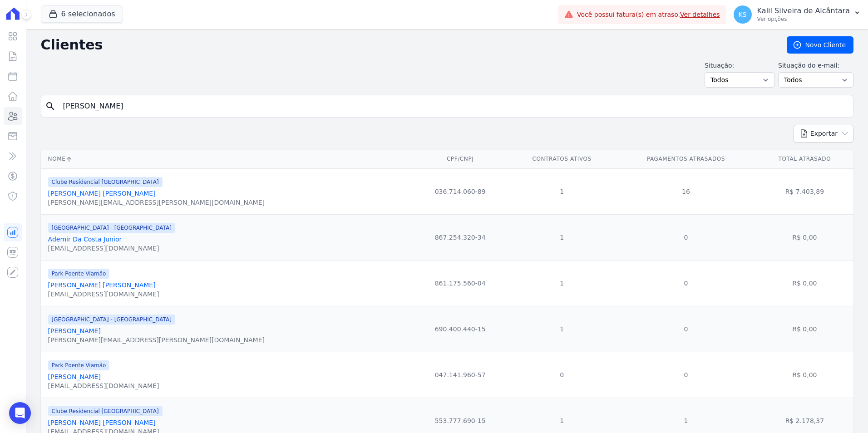 The image size is (868, 433). What do you see at coordinates (20, 413) in the screenshot?
I see `div: Open Intercom Messenger` at bounding box center [20, 413].